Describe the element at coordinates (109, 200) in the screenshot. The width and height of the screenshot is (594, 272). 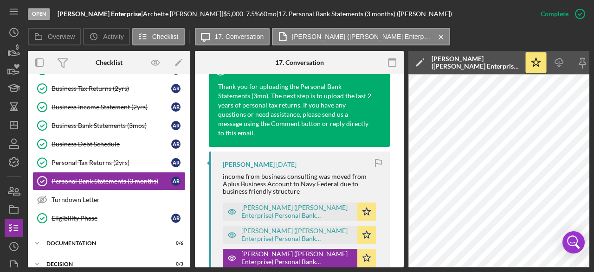
I see `a: Turndown Letter` at that location.